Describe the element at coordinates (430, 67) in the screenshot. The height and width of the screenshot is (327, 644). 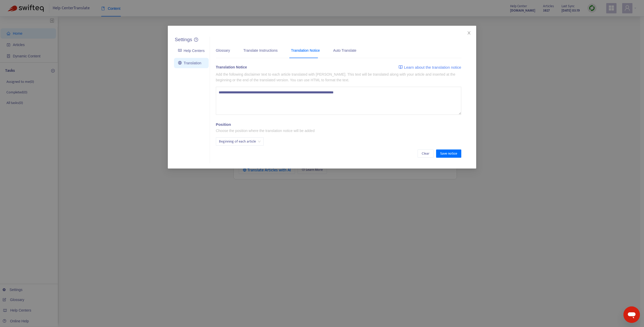
I see `a: Learn about the translation notice` at that location.